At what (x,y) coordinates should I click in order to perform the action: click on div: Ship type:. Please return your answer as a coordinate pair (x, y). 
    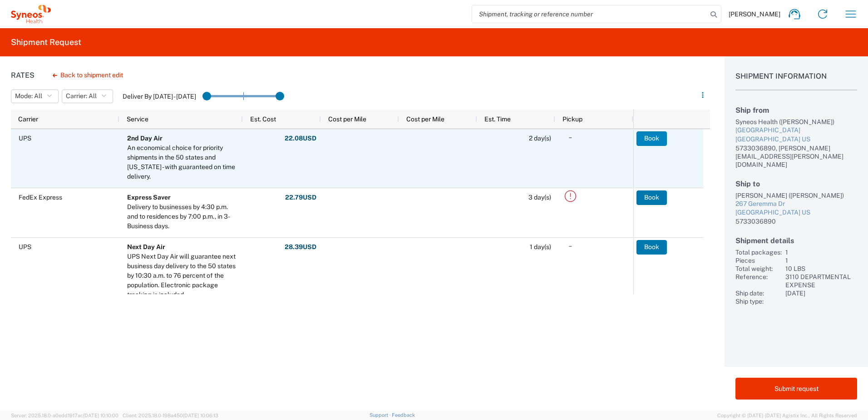
    Looking at the image, I should click on (759, 301).